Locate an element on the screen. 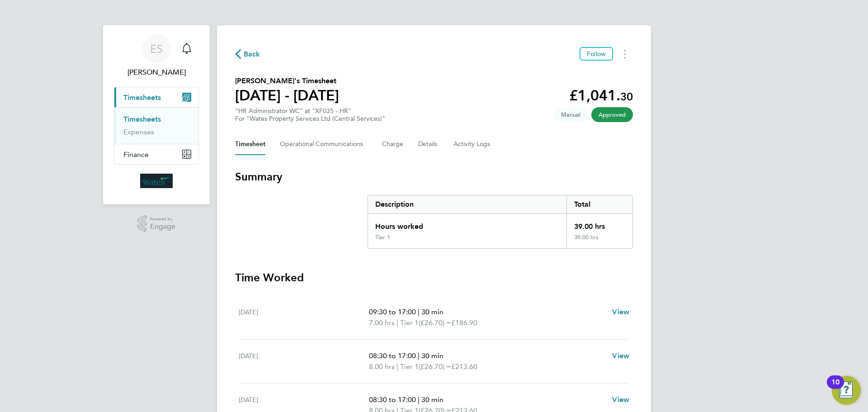 This screenshot has width=868, height=412. div: For "Wates Property Services Ltd (Central Services)" is located at coordinates (310, 119).